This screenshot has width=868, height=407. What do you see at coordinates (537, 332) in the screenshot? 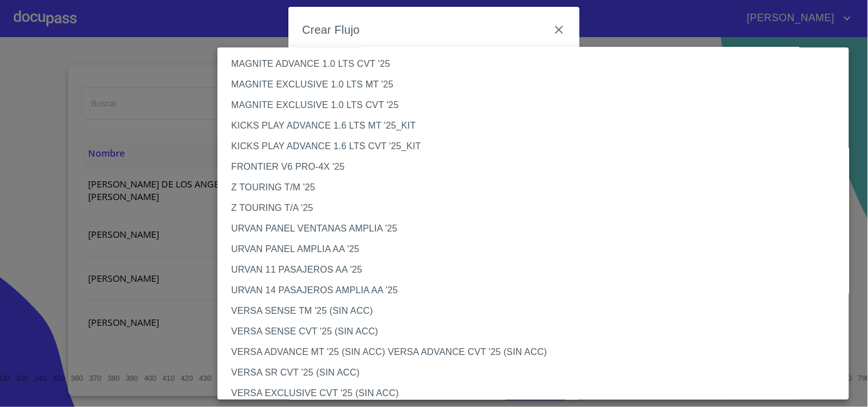
I see `li: VERSA SENSE CVT '25 (SIN ACC)` at bounding box center [537, 332].